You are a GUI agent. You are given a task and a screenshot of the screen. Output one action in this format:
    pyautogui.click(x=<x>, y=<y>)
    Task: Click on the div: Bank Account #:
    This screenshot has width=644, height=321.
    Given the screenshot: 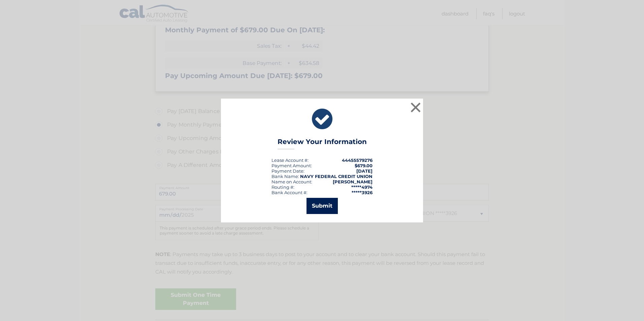 What is the action you would take?
    pyautogui.click(x=290, y=192)
    